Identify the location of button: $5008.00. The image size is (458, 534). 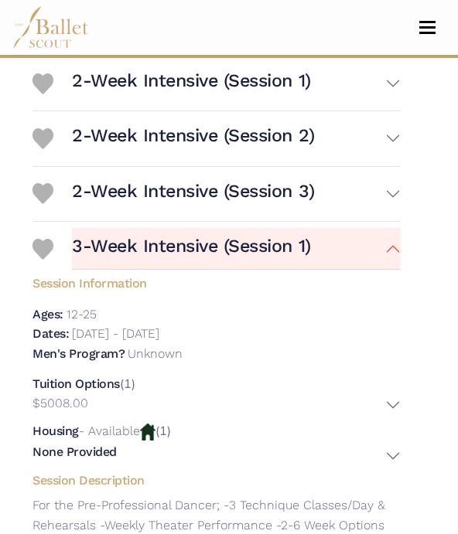
(217, 405).